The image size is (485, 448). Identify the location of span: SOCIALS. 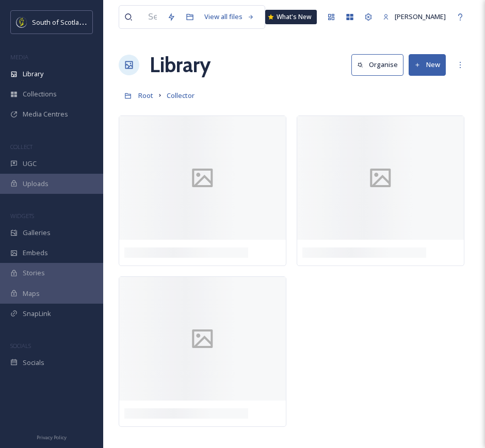
(21, 345).